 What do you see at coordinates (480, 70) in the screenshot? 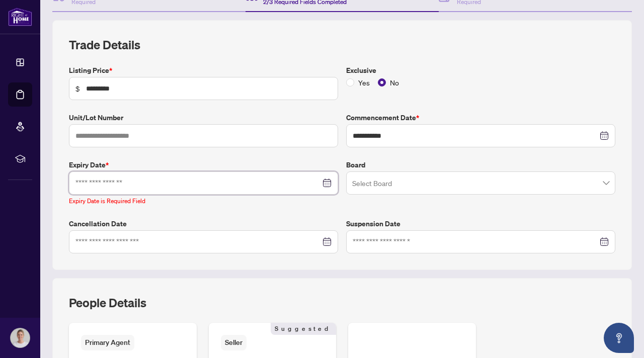
I see `label: Exclusive` at bounding box center [480, 70].